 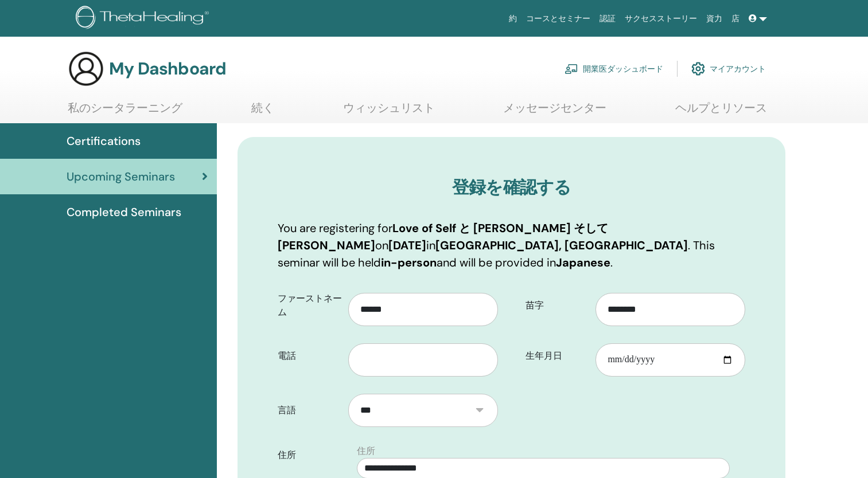 What do you see at coordinates (607, 18) in the screenshot?
I see `a: 認証` at bounding box center [607, 18].